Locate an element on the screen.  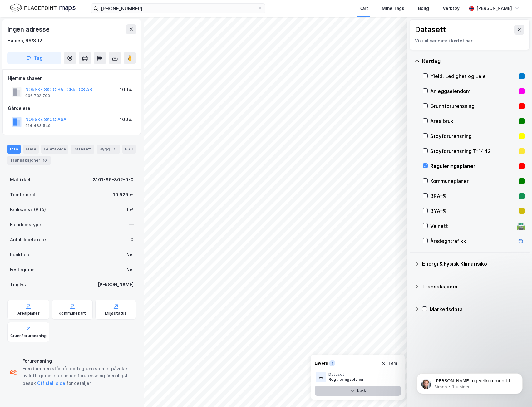
div: Kart is located at coordinates (364, 8).